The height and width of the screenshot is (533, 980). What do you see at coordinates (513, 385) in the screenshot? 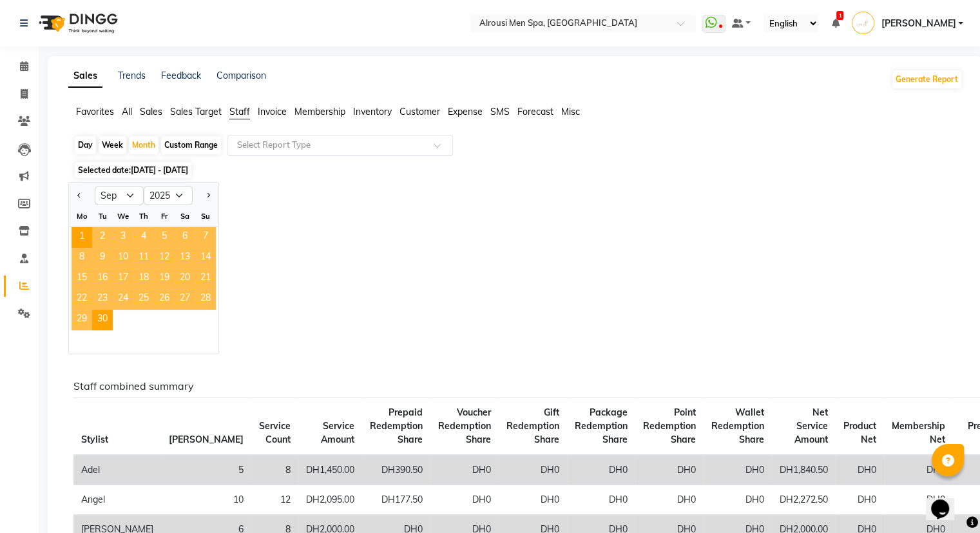
I see `h6: Staff combined summary` at bounding box center [513, 385].